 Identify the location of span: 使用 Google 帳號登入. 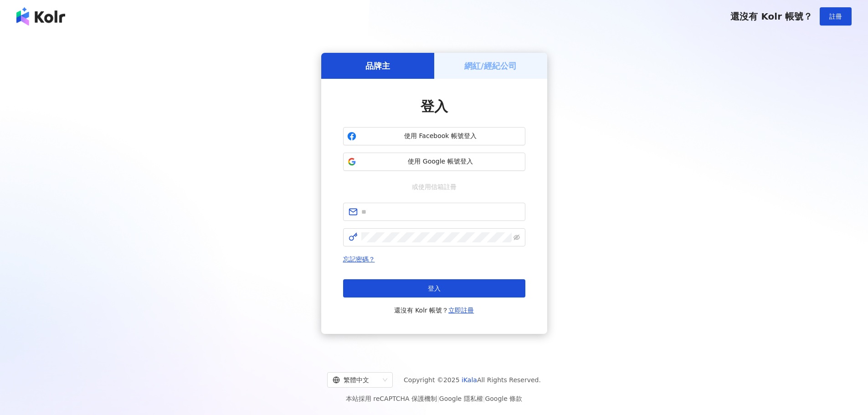
(440, 161).